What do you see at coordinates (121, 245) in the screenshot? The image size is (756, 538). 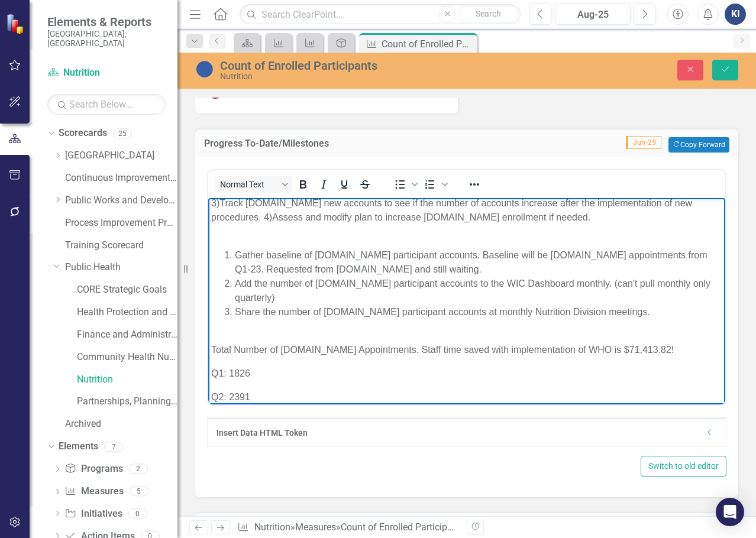 I see `a: Training Scorecard` at bounding box center [121, 245].